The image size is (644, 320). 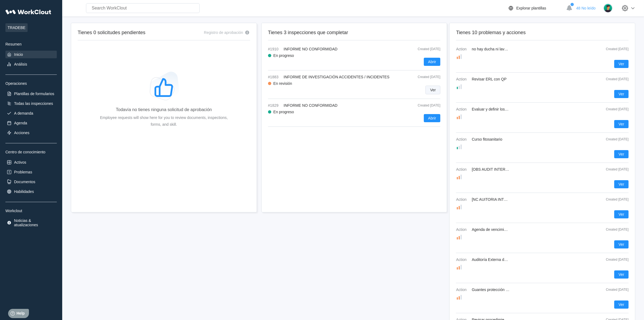 What do you see at coordinates (21, 123) in the screenshot?
I see `div: Agenda` at bounding box center [21, 123].